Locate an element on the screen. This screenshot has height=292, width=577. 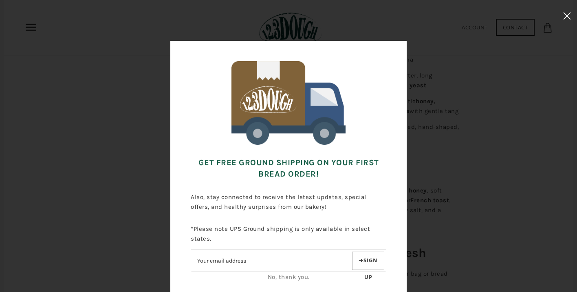
h3: Get FREE Ground Shipping on Your First Bread Order! is located at coordinates (289, 168).